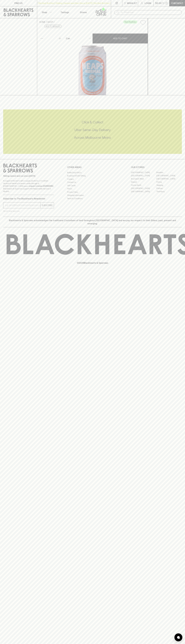 This screenshot has height=644, width=185. I want to click on a: Terms & Conditions, so click(92, 198).